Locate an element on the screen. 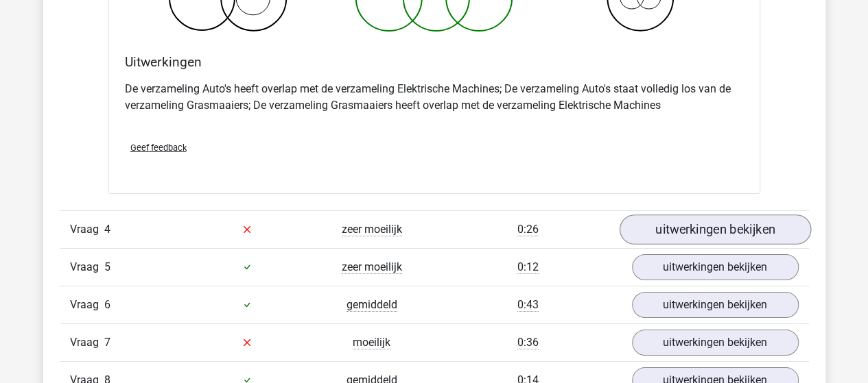 The image size is (868, 383). span: moeilijk is located at coordinates (371, 343).